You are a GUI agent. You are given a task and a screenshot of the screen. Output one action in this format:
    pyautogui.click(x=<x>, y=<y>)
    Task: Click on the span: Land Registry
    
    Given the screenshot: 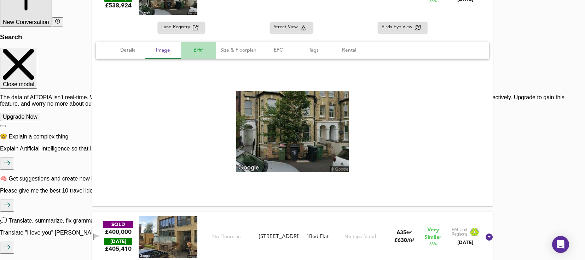 What is the action you would take?
    pyautogui.click(x=177, y=27)
    